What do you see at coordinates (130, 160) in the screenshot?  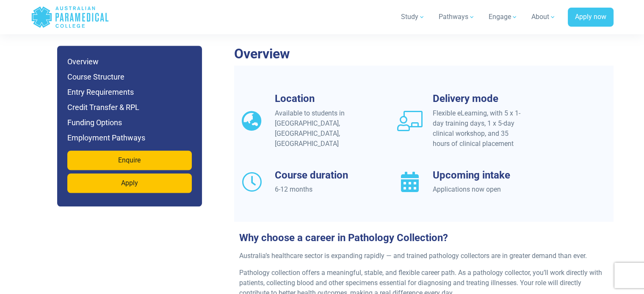 I see `a: Enquire` at bounding box center [130, 160].